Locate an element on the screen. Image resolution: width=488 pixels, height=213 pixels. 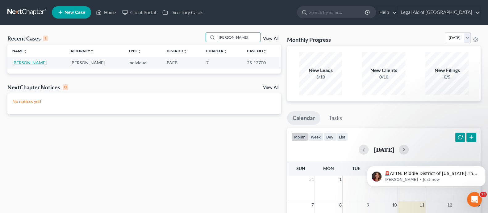
span: 11 is located at coordinates (422, 205).